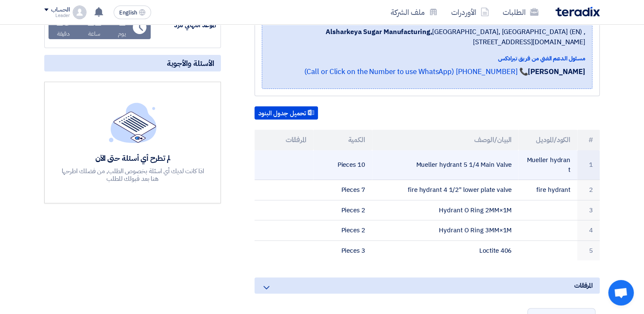  Describe the element at coordinates (286, 113) in the screenshot. I see `button: تحميل جدول البنود` at that location.